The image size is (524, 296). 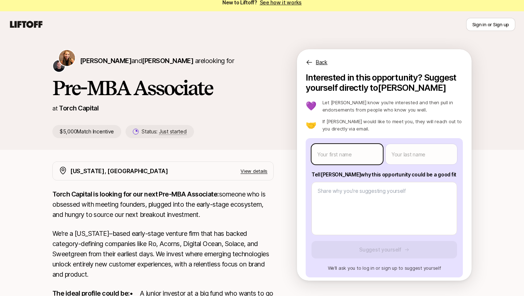 What do you see at coordinates (385, 268) in the screenshot?
I see `p: We’ll ask you to log in or sign up to suggest yourself` at bounding box center [385, 268].